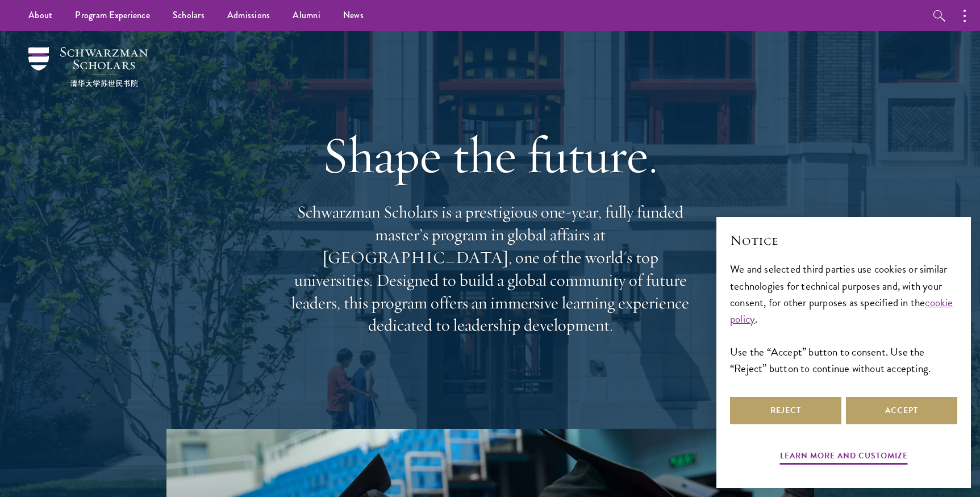  I want to click on h1: Shape the future., so click(490, 155).